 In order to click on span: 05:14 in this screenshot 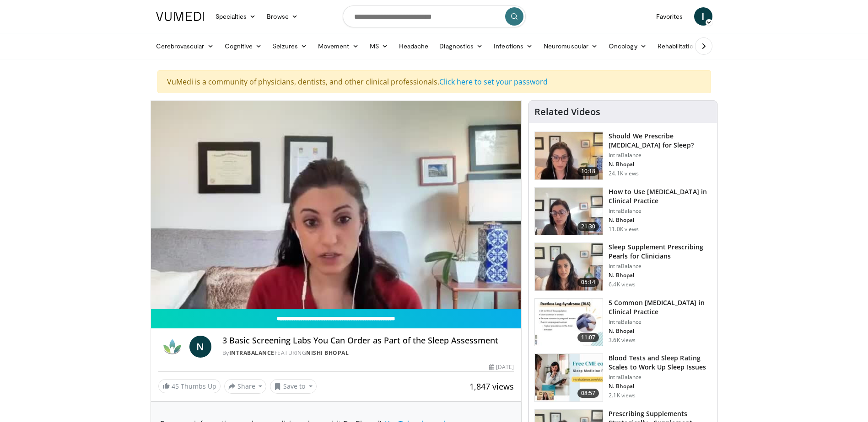, I will do `click(589, 282)`.